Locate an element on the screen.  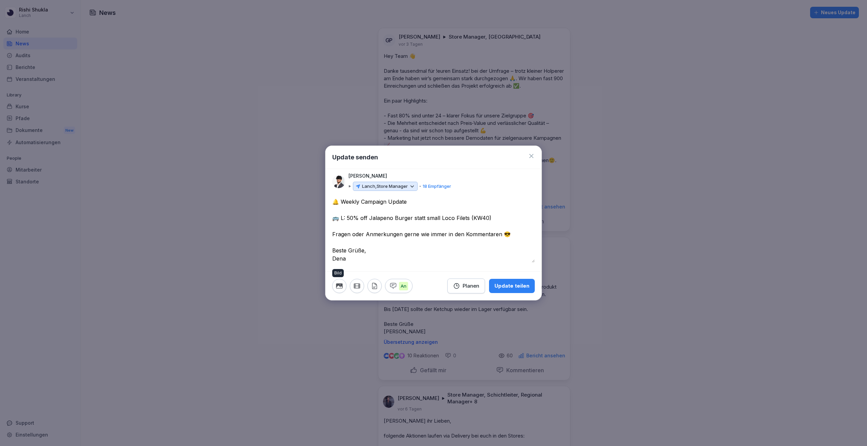
button: An is located at coordinates (399, 286).